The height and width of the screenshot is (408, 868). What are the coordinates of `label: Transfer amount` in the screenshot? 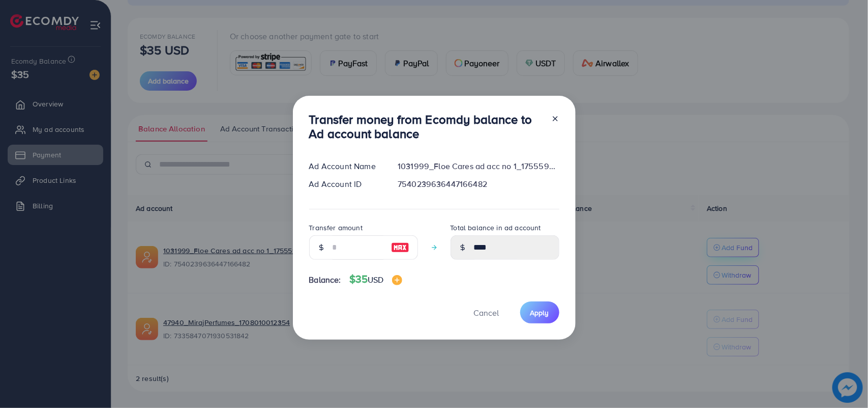 It's located at (336, 228).